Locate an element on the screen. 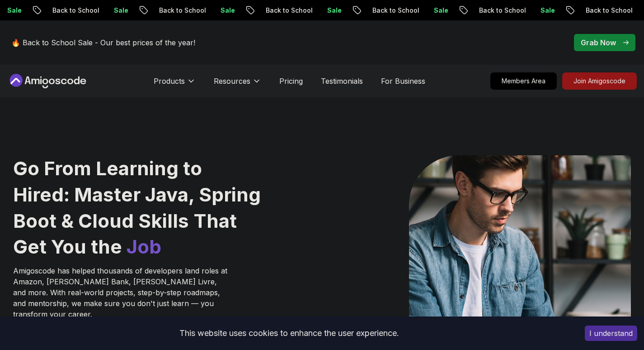 The height and width of the screenshot is (350, 644). a: Members Area is located at coordinates (523, 81).